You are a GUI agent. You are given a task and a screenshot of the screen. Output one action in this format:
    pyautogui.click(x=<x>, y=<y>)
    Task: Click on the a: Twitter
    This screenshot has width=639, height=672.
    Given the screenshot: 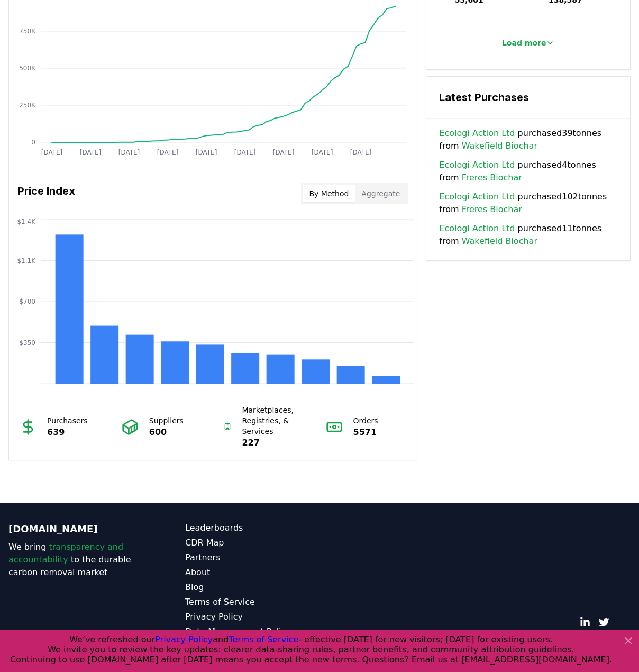 What is the action you would take?
    pyautogui.click(x=605, y=622)
    